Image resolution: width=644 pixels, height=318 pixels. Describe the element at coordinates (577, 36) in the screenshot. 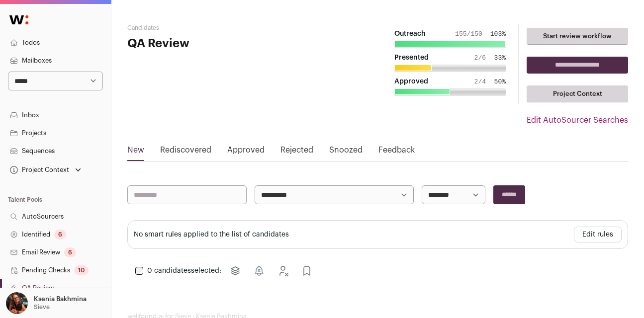

I see `a: Start review workflow` at that location.